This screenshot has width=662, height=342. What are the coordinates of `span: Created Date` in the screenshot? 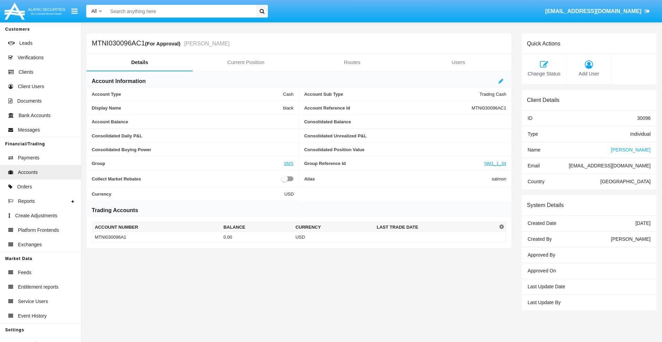 It's located at (542, 223).